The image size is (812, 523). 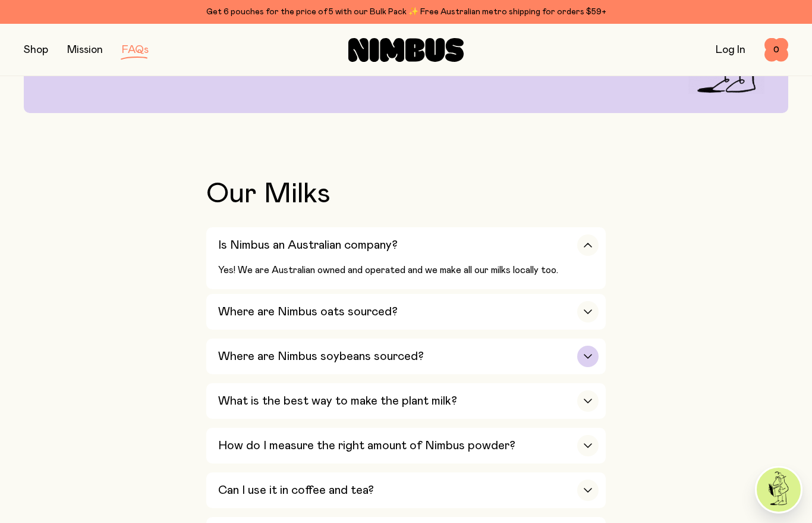 I want to click on img: agent, so click(x=779, y=489).